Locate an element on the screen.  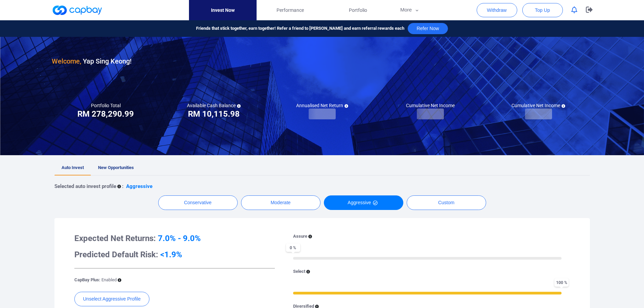
button: Conservative is located at coordinates (197, 203).